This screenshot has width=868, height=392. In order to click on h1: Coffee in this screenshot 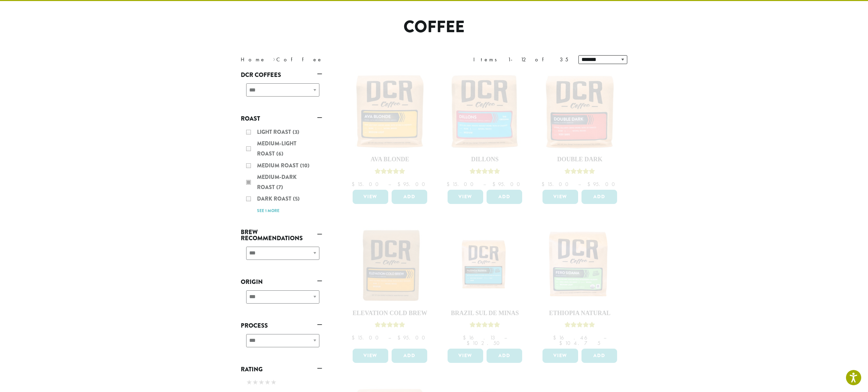, I will do `click(434, 27)`.